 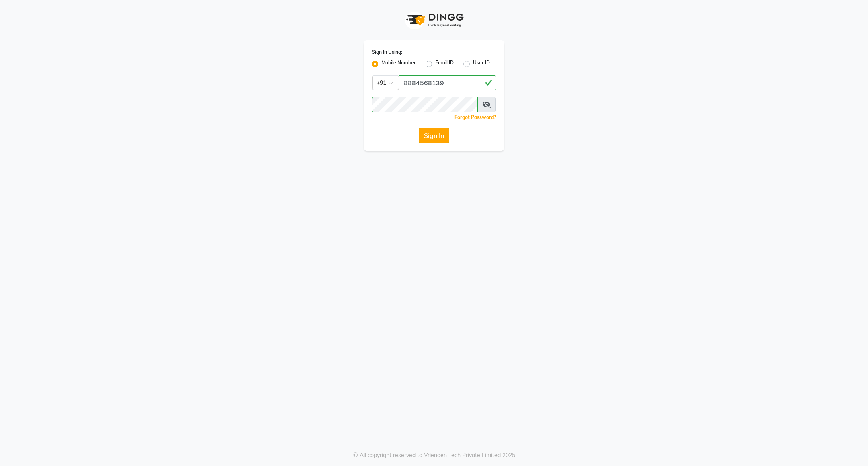 What do you see at coordinates (387, 53) in the screenshot?
I see `label: Sign In Using:` at bounding box center [387, 53].